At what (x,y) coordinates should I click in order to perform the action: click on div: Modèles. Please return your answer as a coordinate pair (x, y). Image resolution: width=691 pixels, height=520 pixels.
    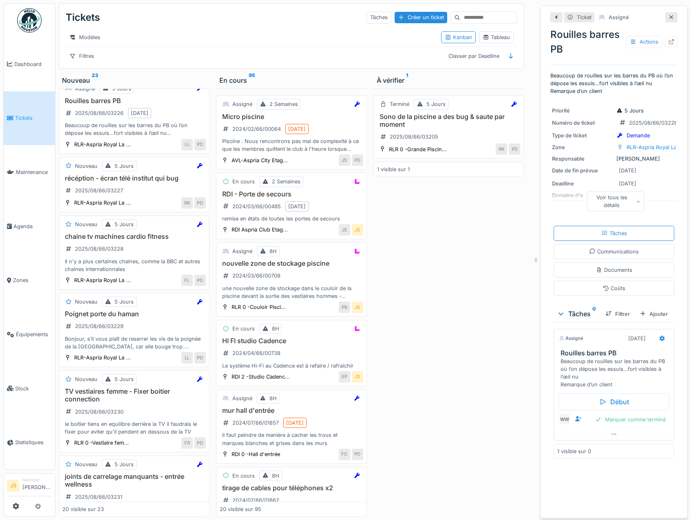
    Looking at the image, I should click on (85, 37).